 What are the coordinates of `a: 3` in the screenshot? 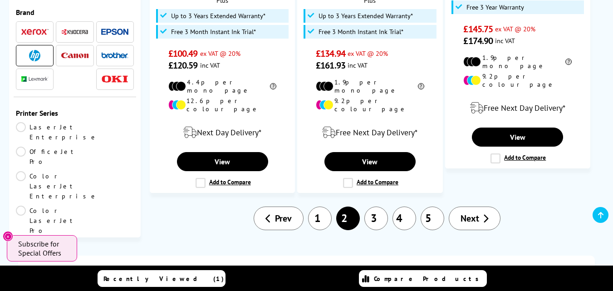 It's located at (376, 218).